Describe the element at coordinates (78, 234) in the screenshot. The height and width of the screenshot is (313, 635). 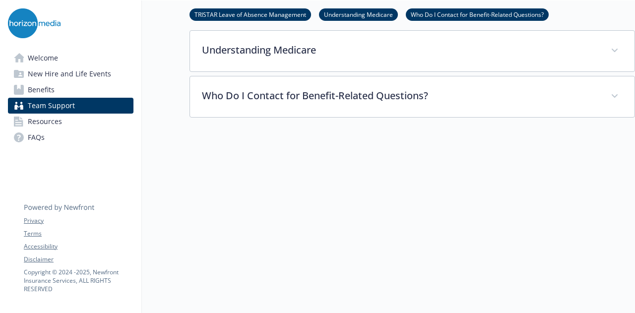
I see `a: Terms` at that location.